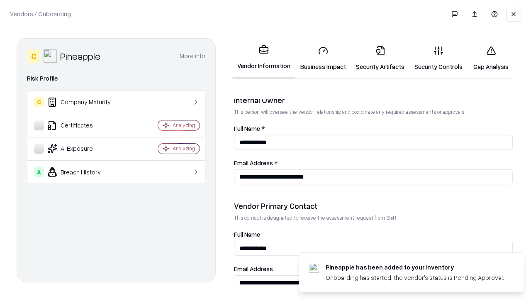  What do you see at coordinates (373, 217) in the screenshot?
I see `p: This contact is designated to receive the assessment request from Shift` at bounding box center [373, 217].